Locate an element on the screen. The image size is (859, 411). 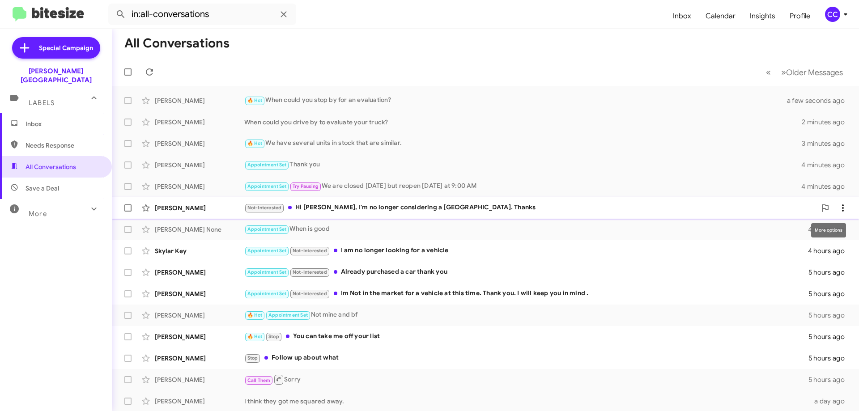
a: Special Campaign is located at coordinates (56, 48).